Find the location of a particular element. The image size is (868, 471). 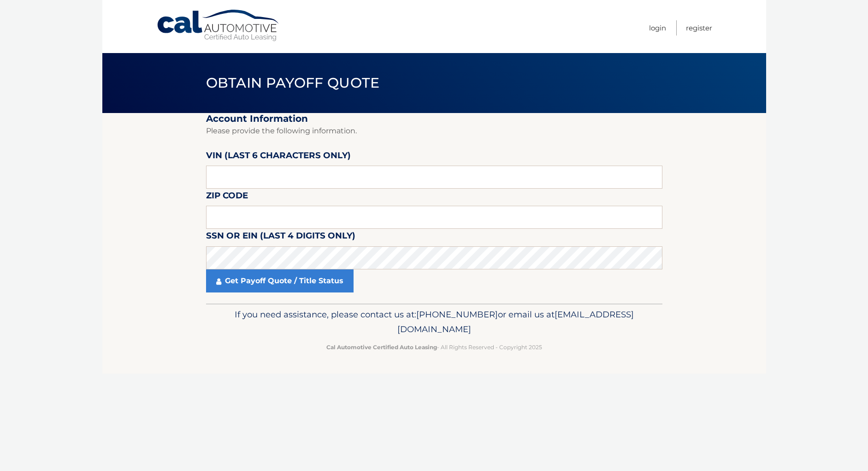

label: SSN or EIN (last 4 digits only) is located at coordinates (281, 237).